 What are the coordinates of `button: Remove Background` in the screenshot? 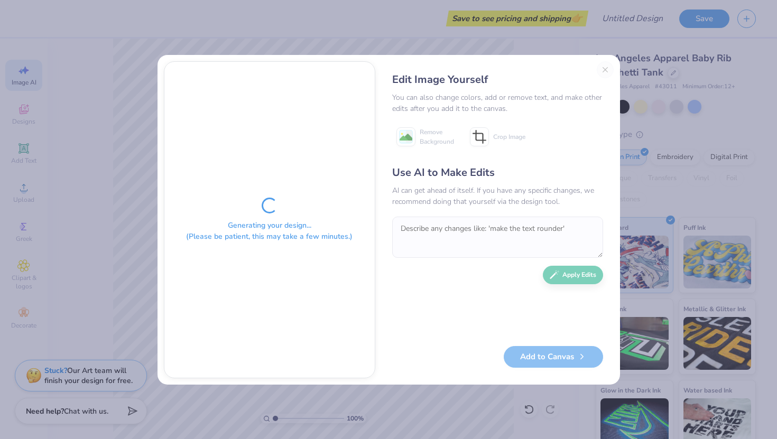 It's located at (425, 137).